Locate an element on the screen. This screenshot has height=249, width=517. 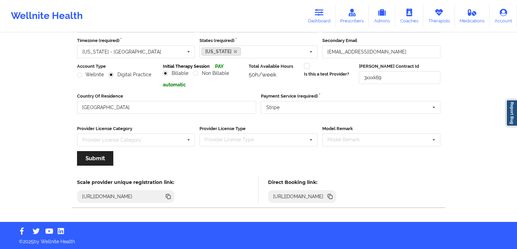
a: Account is located at coordinates (503, 16).